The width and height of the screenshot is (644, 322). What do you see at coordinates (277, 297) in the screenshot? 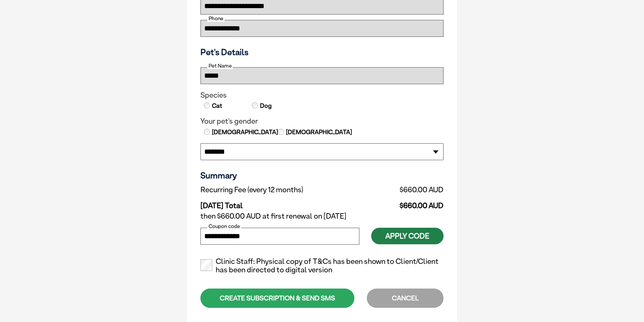
I see `div: CREATE SUBSCRIPTION & SEND SMS` at bounding box center [277, 297].